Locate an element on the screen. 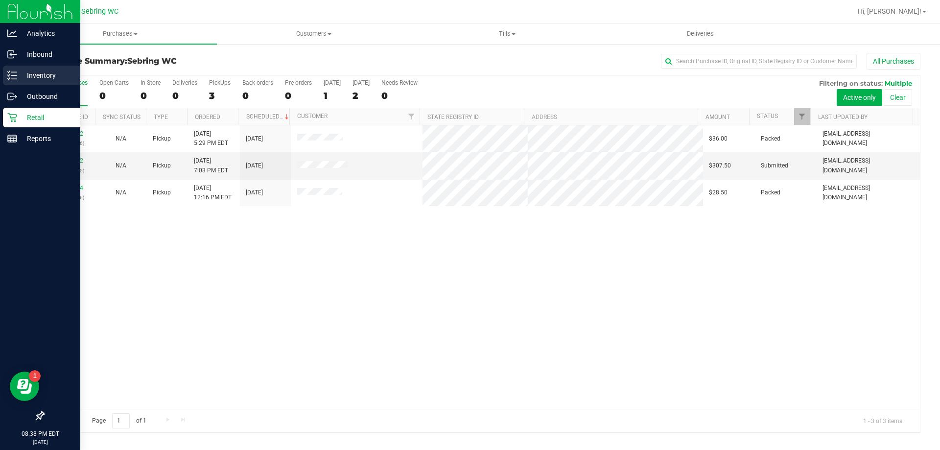  div: Needs Review is located at coordinates (400, 83).